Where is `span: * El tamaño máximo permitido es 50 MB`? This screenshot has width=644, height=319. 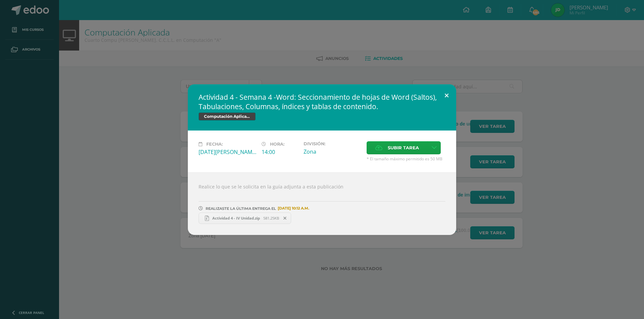
span: * El tamaño máximo permitido es 50 MB is located at coordinates (406, 159).